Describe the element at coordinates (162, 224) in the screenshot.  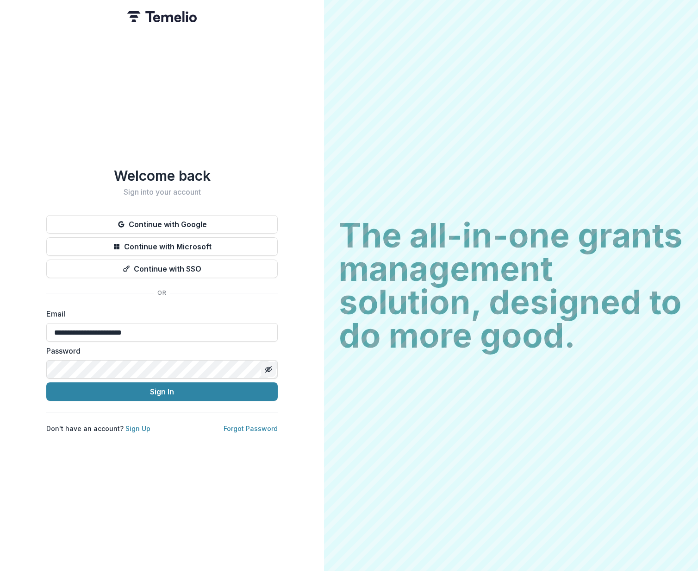
I see `button: Continue with Google` at that location.